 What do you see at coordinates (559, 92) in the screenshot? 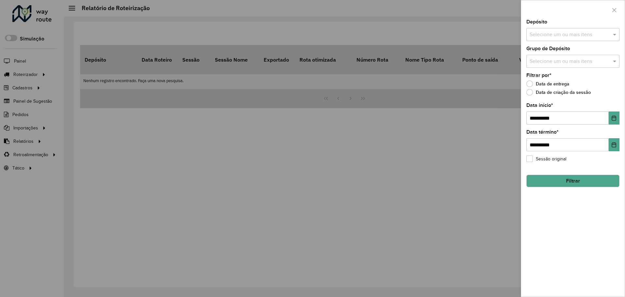
I see `label: Data de criação da sessão` at bounding box center [559, 92].